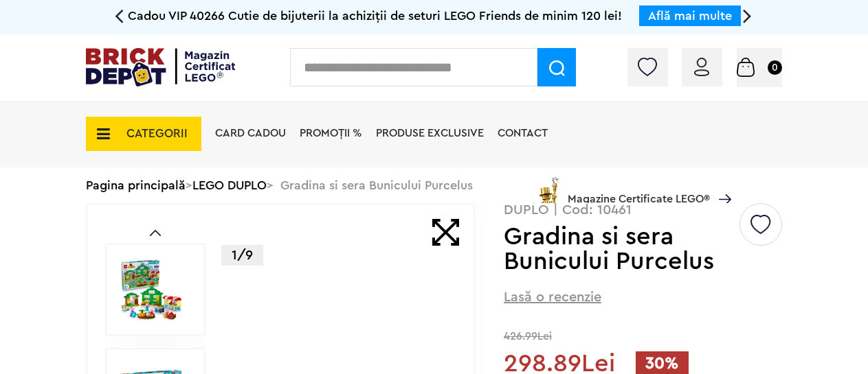  Describe the element at coordinates (330, 134) in the screenshot. I see `a: PROMOȚII %` at that location.